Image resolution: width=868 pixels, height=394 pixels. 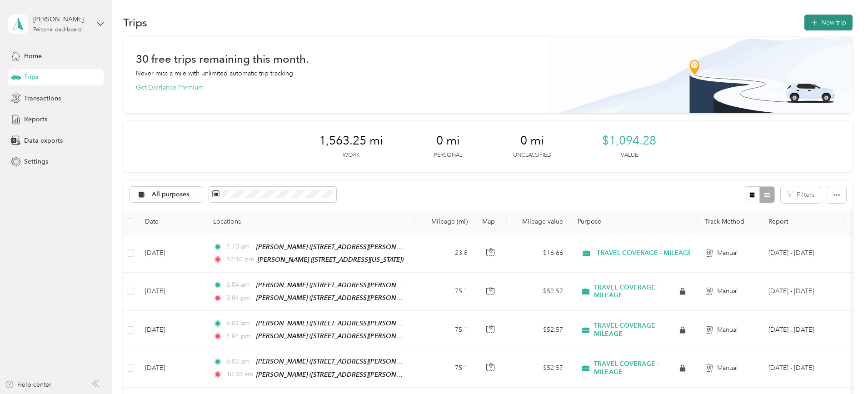 What do you see at coordinates (629, 141) in the screenshot?
I see `span: $1,094.28` at bounding box center [629, 141].